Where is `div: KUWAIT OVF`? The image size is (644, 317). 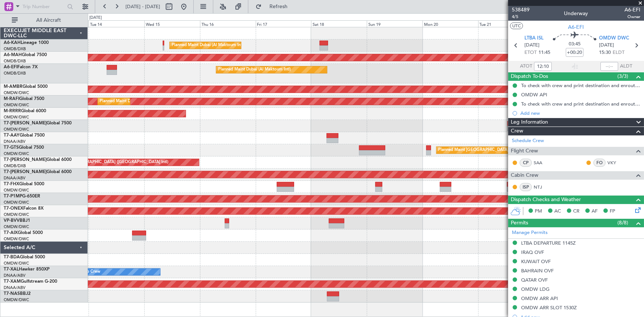 div: KUWAIT OVF is located at coordinates (536, 261).